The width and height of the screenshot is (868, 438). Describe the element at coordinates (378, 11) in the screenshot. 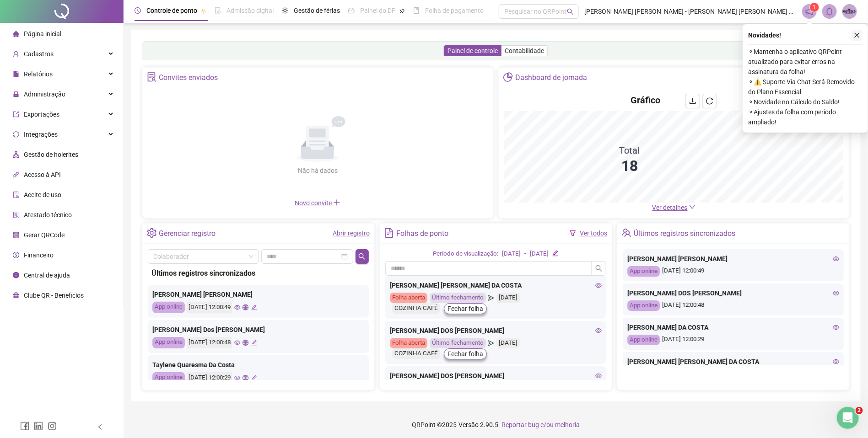

I see `span: Painel do DP` at that location.